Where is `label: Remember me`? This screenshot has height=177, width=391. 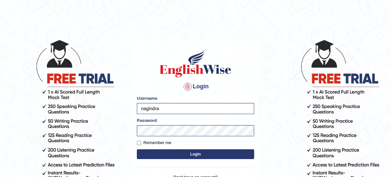 label: Remember me is located at coordinates (154, 143).